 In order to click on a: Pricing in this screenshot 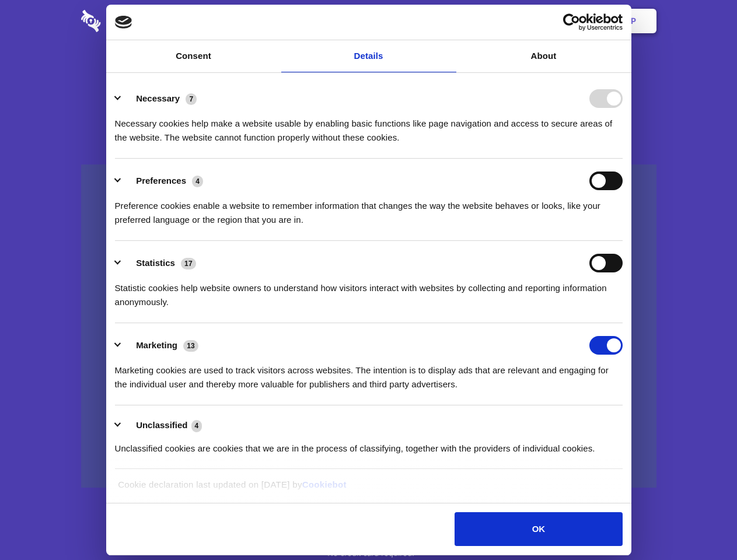, I will do `click(368, 21)`.